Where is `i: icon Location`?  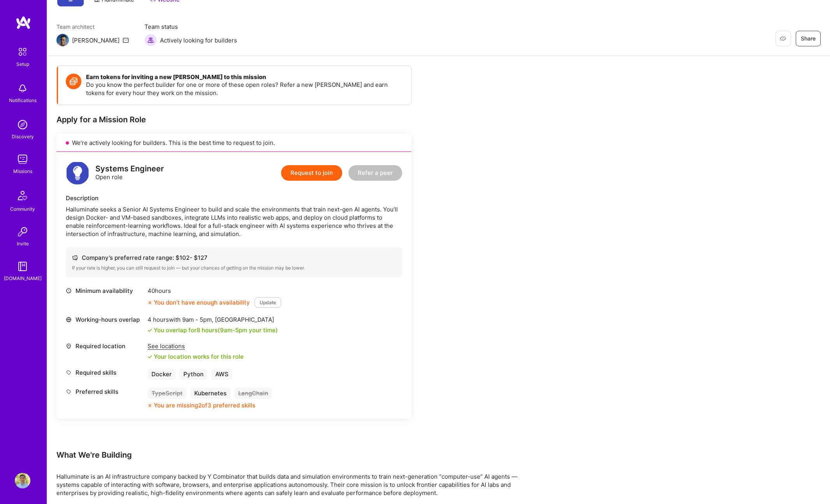 i: icon Location is located at coordinates (69, 346).